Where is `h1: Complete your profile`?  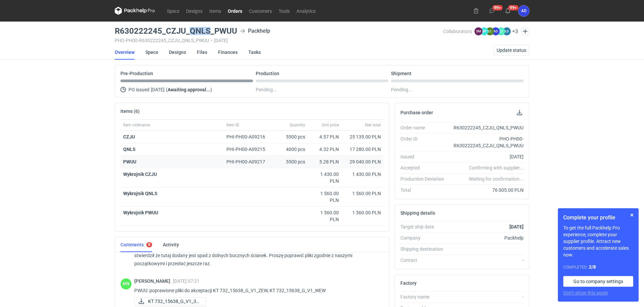
h1: Complete your profile is located at coordinates (598, 217).